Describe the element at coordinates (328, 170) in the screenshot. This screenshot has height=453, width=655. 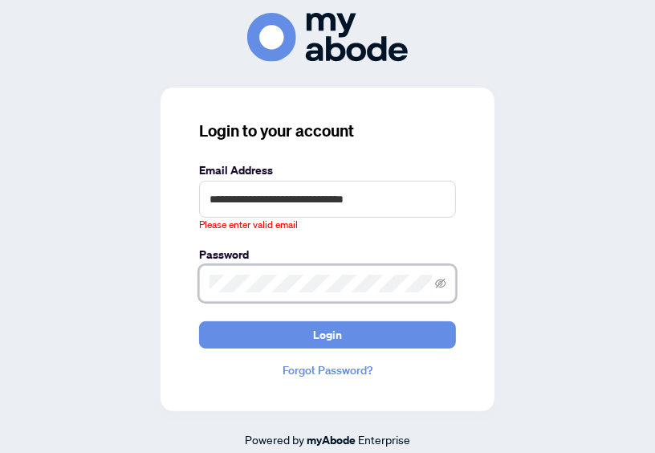
I see `label: Email Address` at that location.